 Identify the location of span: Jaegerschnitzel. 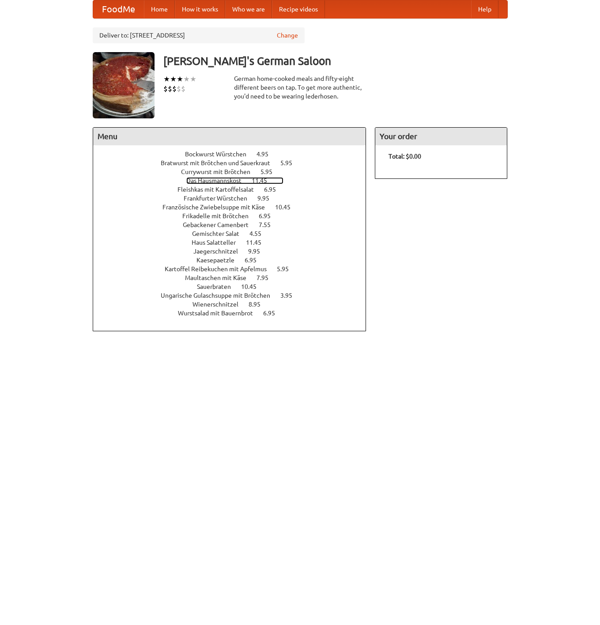
(220, 251).